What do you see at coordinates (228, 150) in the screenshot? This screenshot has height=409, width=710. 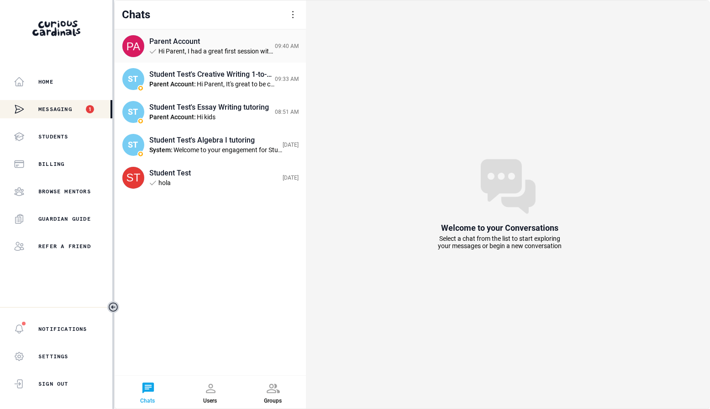 I see `div: Welcome to your engagement for Student Test's Algebra I tutoring. You can message your mentor any...` at bounding box center [228, 150].